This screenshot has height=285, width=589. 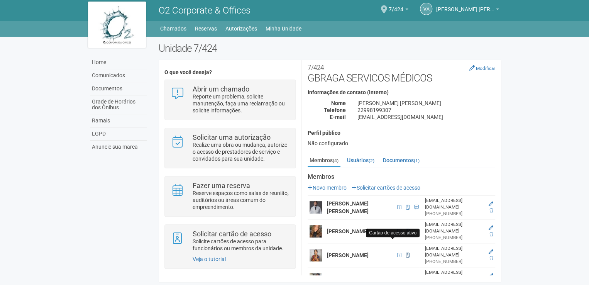 What do you see at coordinates (426, 110) in the screenshot?
I see `div: 22998199307` at bounding box center [426, 110].